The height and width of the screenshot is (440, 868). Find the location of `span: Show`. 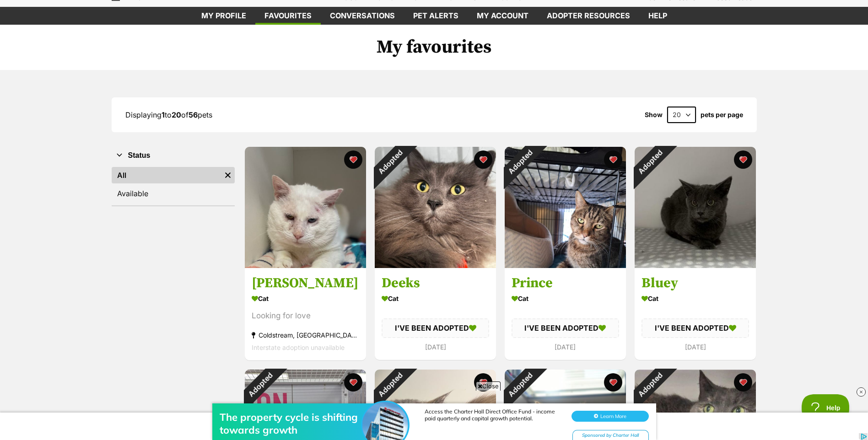

span: Show is located at coordinates (653, 115).